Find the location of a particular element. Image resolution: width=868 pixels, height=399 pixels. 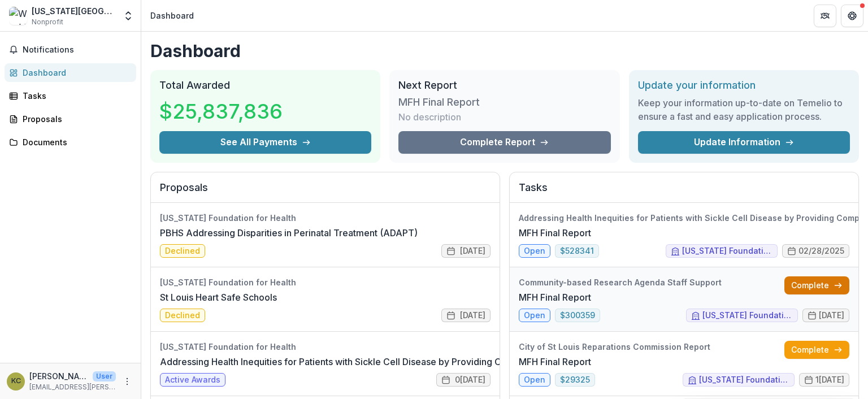

a: Documents is located at coordinates (70, 142).